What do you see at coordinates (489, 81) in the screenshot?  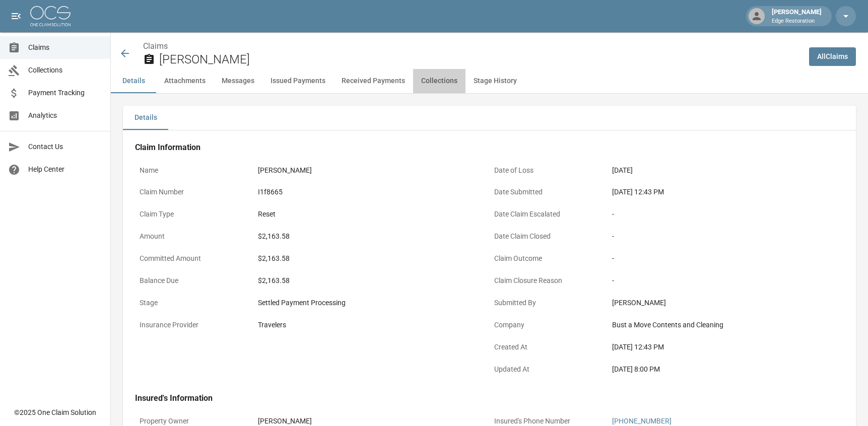 I see `div: anchor tabs` at bounding box center [489, 81].